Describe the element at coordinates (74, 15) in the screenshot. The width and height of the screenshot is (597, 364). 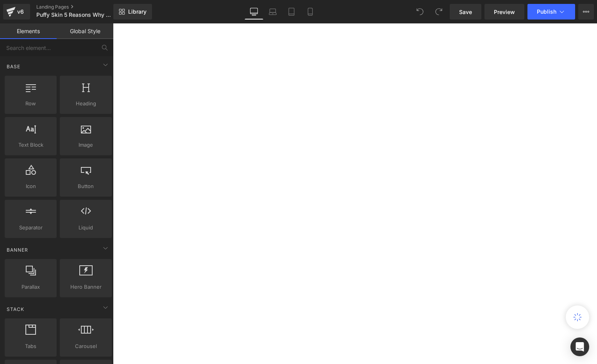
I see `span: Puffy Skin 5 Reasons Why | Listicle` at that location.